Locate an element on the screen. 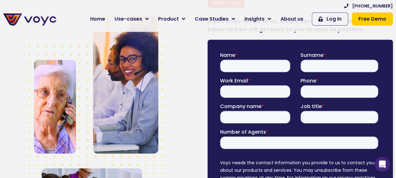 This screenshot has width=396, height=178. span: Home is located at coordinates (98, 19).